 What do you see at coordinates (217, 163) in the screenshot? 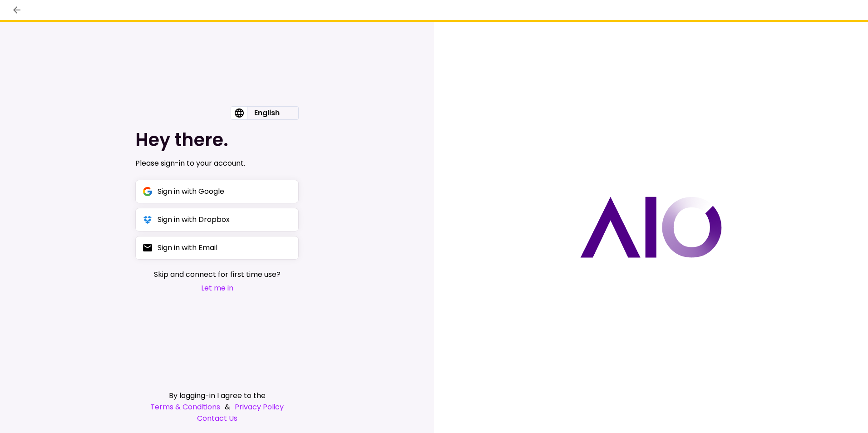
I see `div: Please sign-in to your account.` at bounding box center [217, 163].